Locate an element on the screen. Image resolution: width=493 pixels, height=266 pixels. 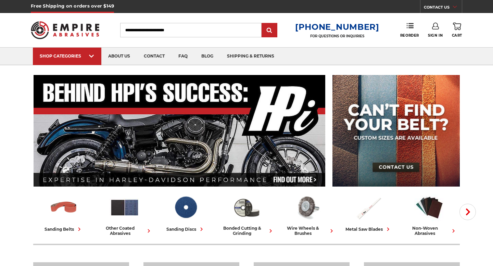
span: Cart is located at coordinates (457, 35).